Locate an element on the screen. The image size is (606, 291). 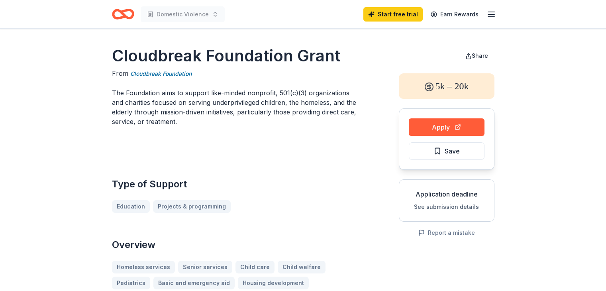
p: The Foundation aims to support like-minded nonprofit, 501(c)(3) organizations and charities focus... is located at coordinates (236, 107).